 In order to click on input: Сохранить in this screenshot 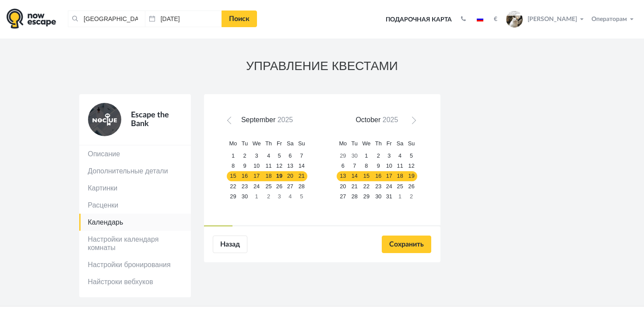, I will do `click(406, 245)`.